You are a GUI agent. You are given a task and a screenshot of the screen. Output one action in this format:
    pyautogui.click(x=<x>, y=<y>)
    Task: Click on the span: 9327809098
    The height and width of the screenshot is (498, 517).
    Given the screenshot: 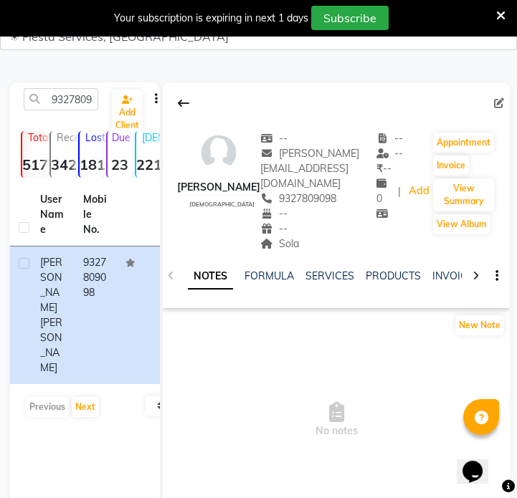 What is the action you would take?
    pyautogui.click(x=298, y=198)
    